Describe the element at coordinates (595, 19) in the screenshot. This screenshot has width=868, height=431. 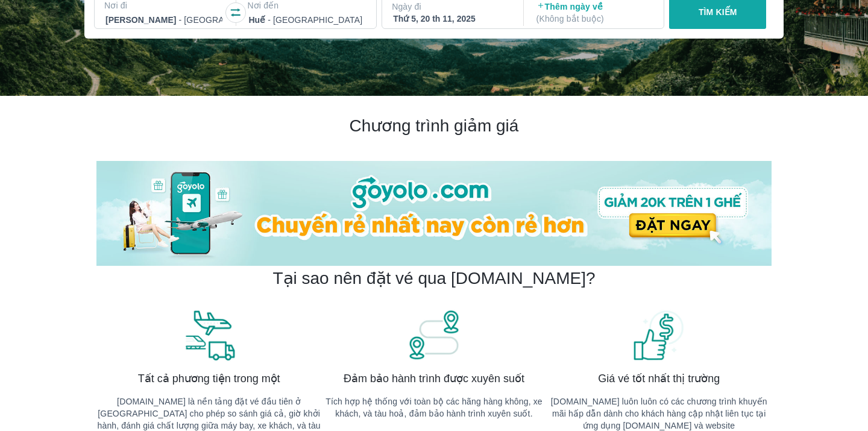
I see `p: ( Không bắt buộc )` at that location.